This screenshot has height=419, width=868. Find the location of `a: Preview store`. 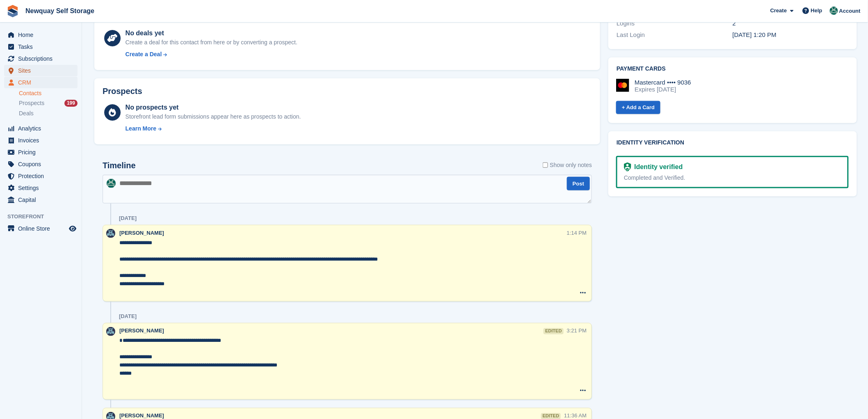

a: Preview store is located at coordinates (72, 229).